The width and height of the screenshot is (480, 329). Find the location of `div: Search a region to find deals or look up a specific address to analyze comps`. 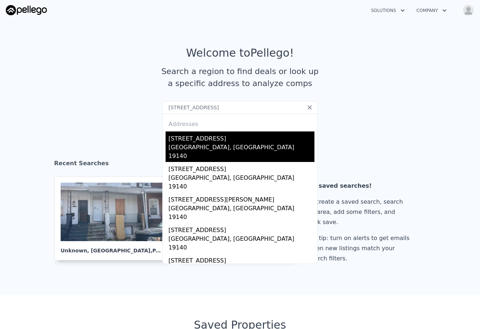

div: Search a region to find deals or look up a specific address to analyze comps is located at coordinates (240, 77).